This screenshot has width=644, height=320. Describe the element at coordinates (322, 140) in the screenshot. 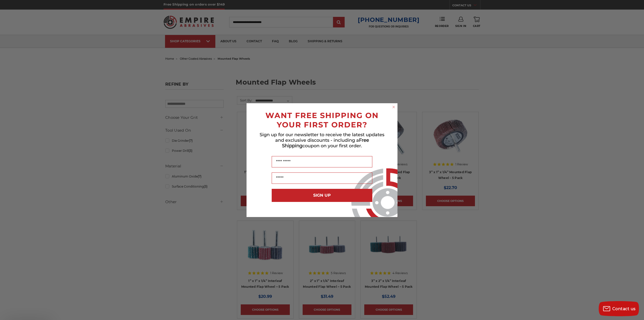

I see `span: Sign up for our newsletter to receive the latest updates and exclusive discounts - including a co...` at that location.